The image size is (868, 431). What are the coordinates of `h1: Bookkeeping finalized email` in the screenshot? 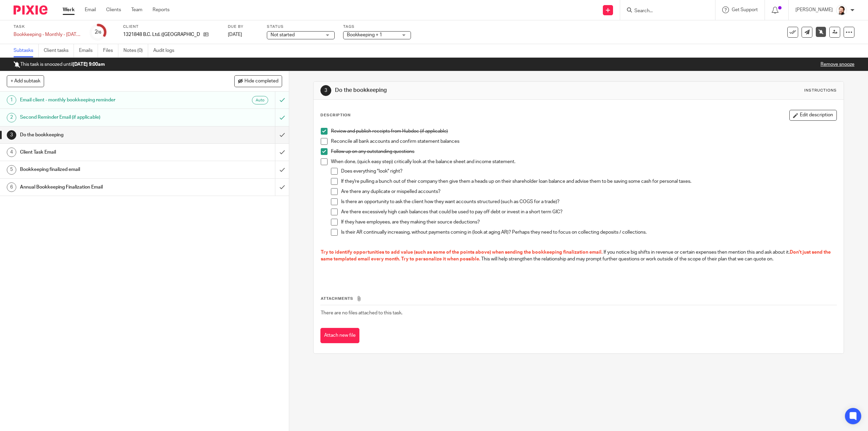 It's located at (103, 169).